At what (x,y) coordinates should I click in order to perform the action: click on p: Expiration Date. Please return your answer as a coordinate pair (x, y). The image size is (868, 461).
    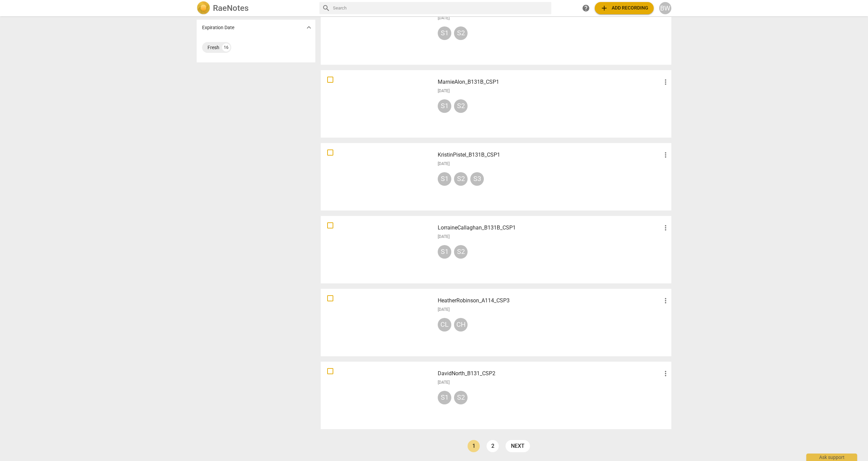
    Looking at the image, I should click on (218, 28).